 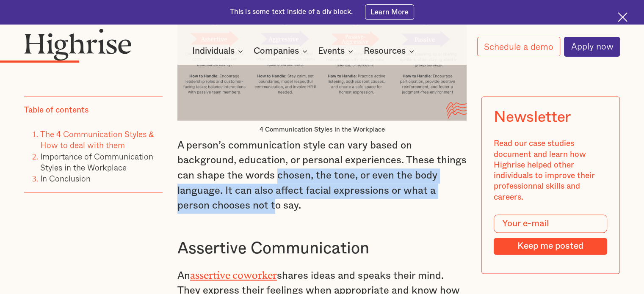 I want to click on figcaption: 4 Communication Styles in the Workplace, so click(x=322, y=130).